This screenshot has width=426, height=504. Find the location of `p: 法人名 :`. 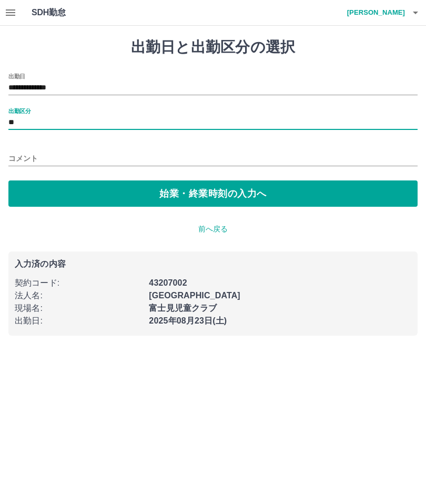

p: 法人名 : is located at coordinates (78, 296).